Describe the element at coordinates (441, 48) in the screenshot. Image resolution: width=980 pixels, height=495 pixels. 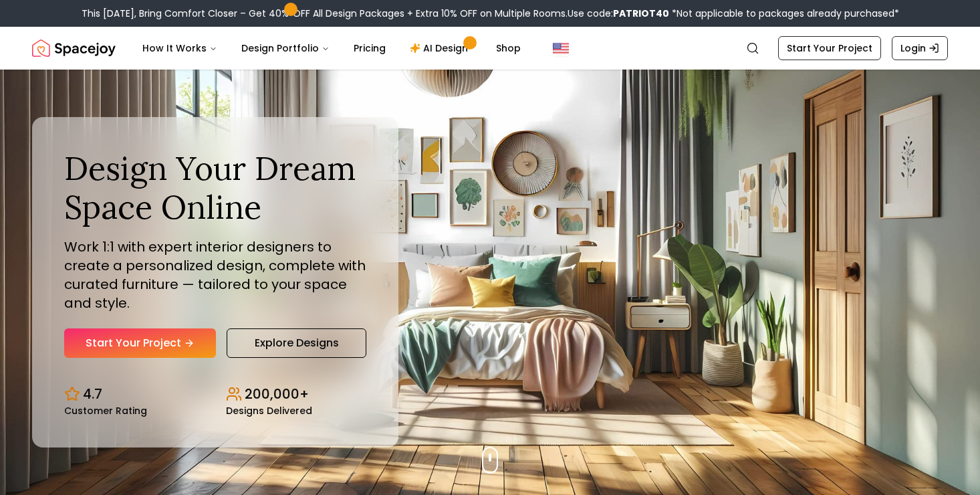
I see `a: AI Design` at that location.